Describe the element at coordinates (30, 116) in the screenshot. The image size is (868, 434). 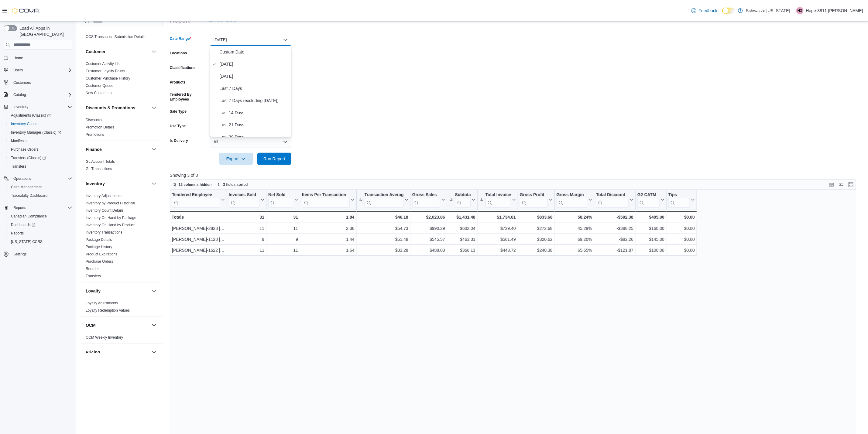
I see `span: Adjustments (Classic)` at that location.